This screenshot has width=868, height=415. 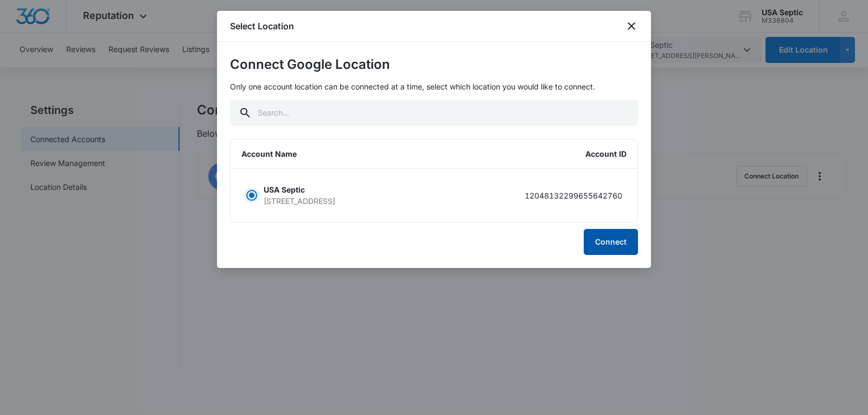 I want to click on button: close, so click(x=631, y=26).